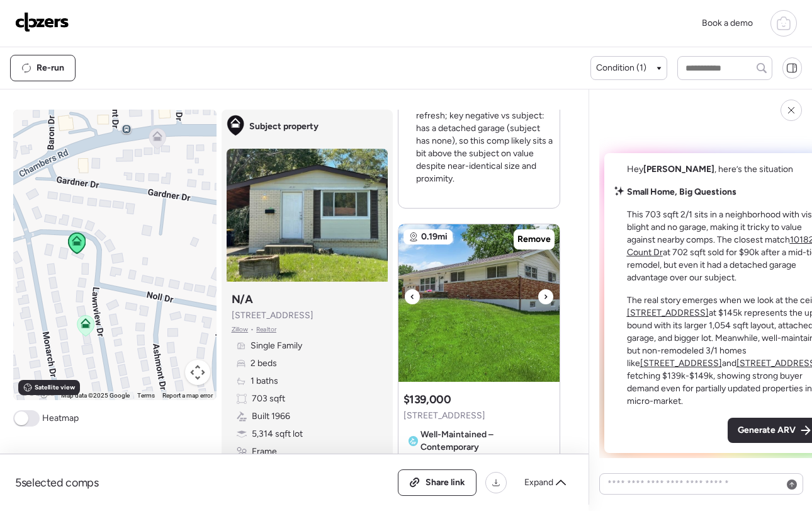 The height and width of the screenshot is (511, 812). I want to click on span: Single Family, so click(277, 346).